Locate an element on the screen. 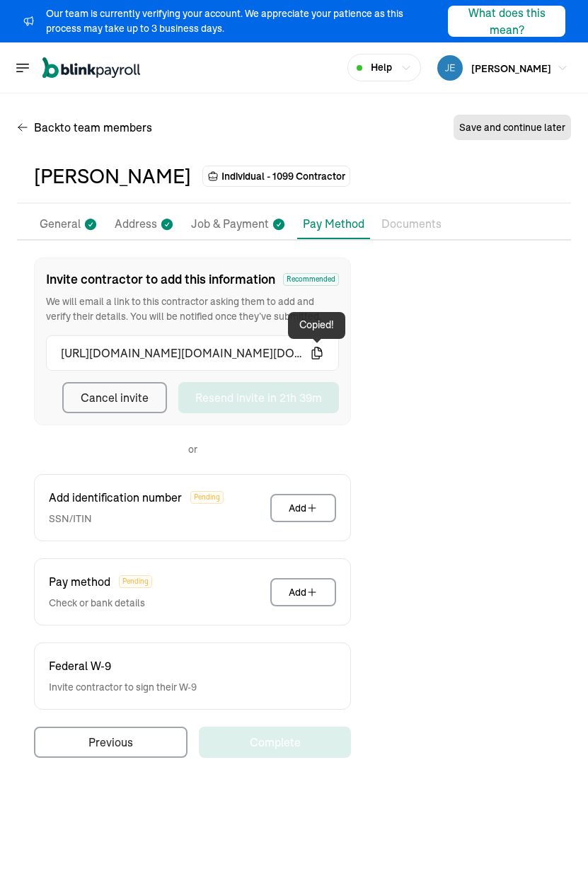  button: Help is located at coordinates (384, 67).